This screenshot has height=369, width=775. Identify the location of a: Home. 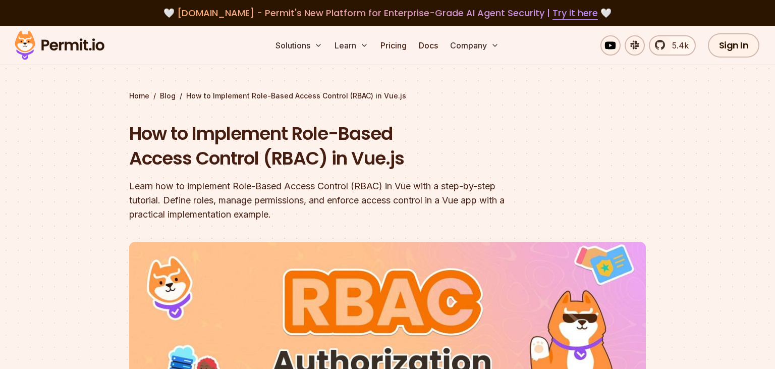
(139, 96).